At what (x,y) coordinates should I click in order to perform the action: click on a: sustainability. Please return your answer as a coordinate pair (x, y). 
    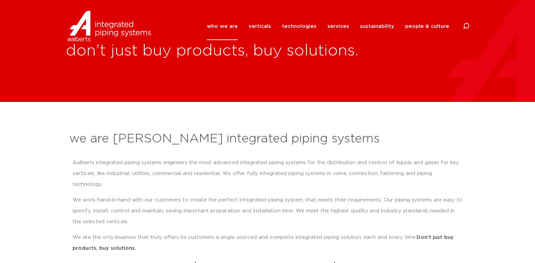
    Looking at the image, I should click on (377, 26).